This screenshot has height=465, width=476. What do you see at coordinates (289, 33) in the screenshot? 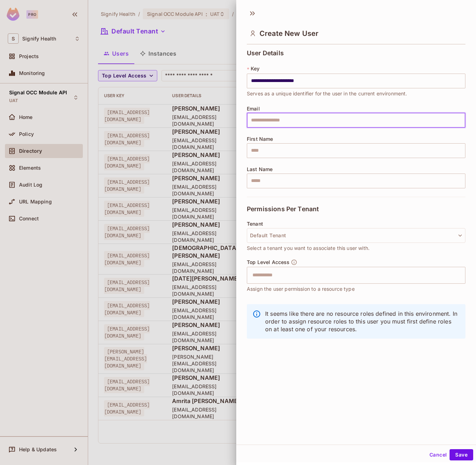
I see `span: Create New User` at bounding box center [289, 33].